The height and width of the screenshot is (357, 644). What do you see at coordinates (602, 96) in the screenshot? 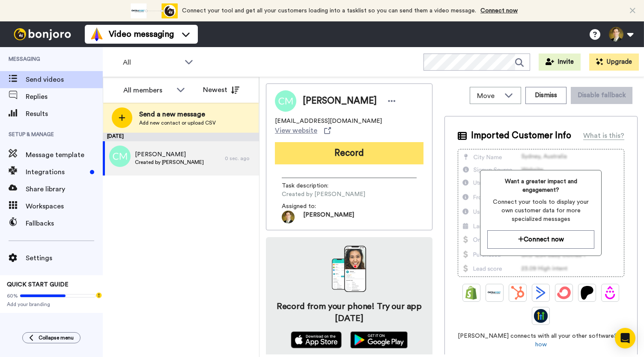
I see `button: Disable fallback` at bounding box center [602, 96].